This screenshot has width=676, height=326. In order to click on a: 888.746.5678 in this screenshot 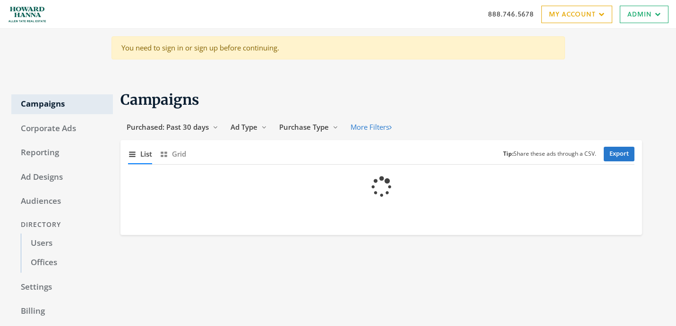, I will do `click(510, 14)`.